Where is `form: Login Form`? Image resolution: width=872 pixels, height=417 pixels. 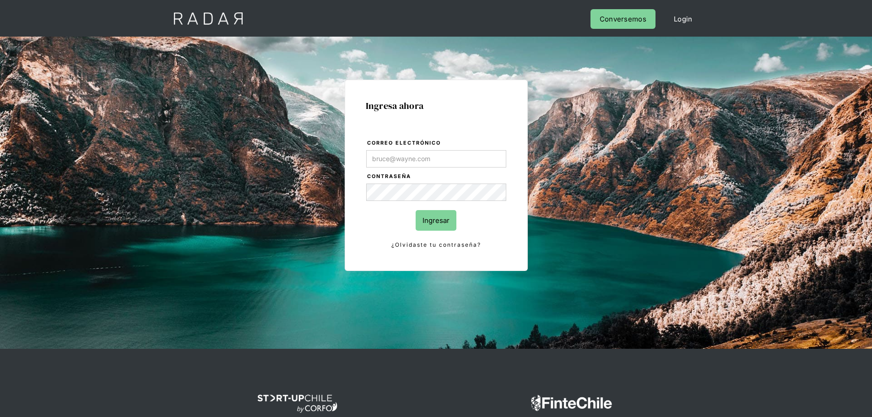
form: Login Form is located at coordinates (436, 194).